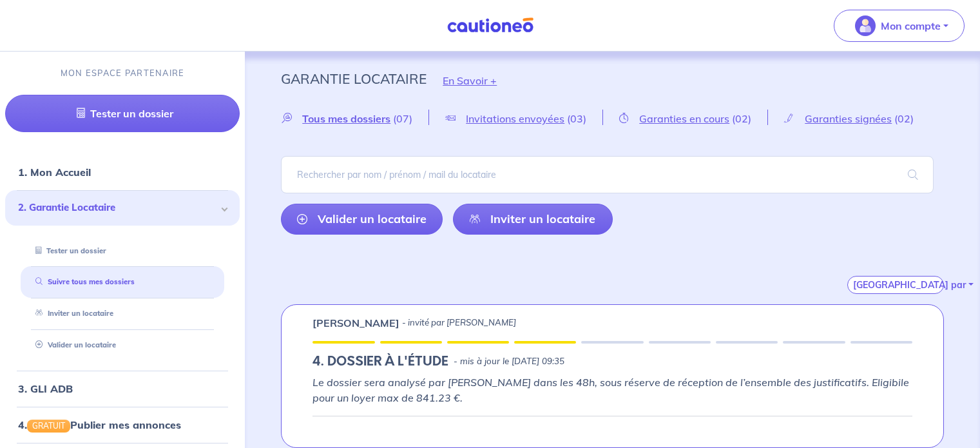  I want to click on a: Invitations envoyées(03), so click(515, 118).